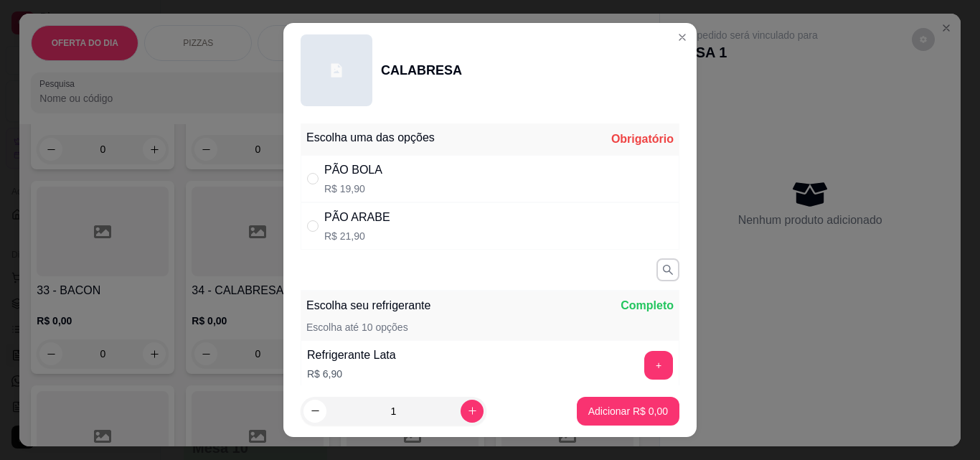 This screenshot has width=980, height=460. Describe the element at coordinates (659, 365) in the screenshot. I see `button: add` at that location.